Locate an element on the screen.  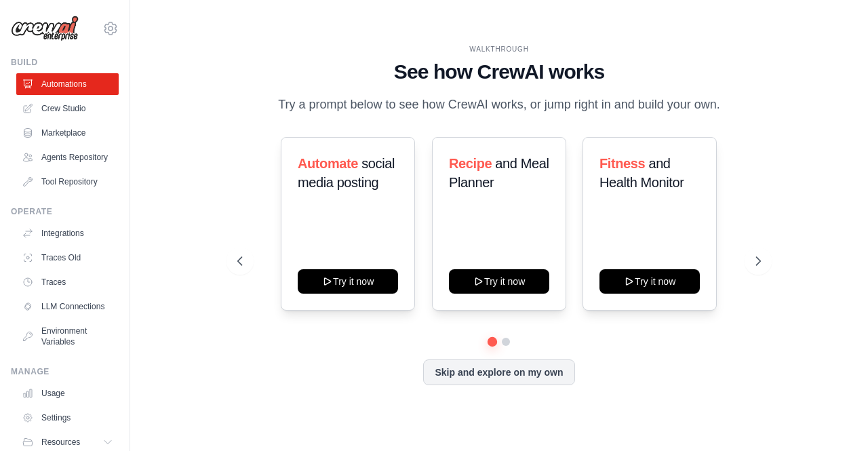
a: Environment Variables is located at coordinates (67, 336).